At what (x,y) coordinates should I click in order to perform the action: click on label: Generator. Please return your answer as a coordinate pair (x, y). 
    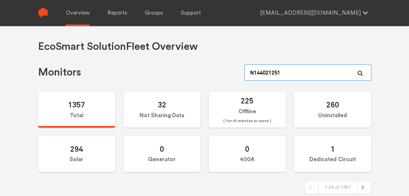
    Looking at the image, I should click on (162, 153).